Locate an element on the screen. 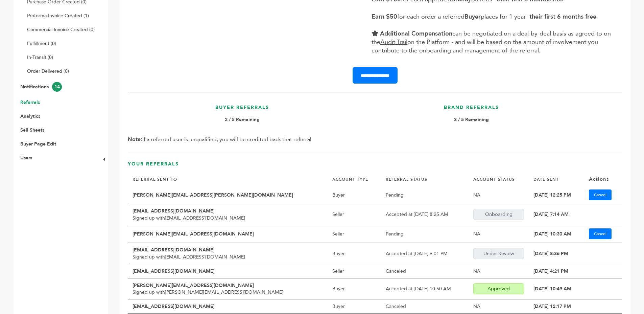 This screenshot has height=314, width=644. a: Users is located at coordinates (26, 157).